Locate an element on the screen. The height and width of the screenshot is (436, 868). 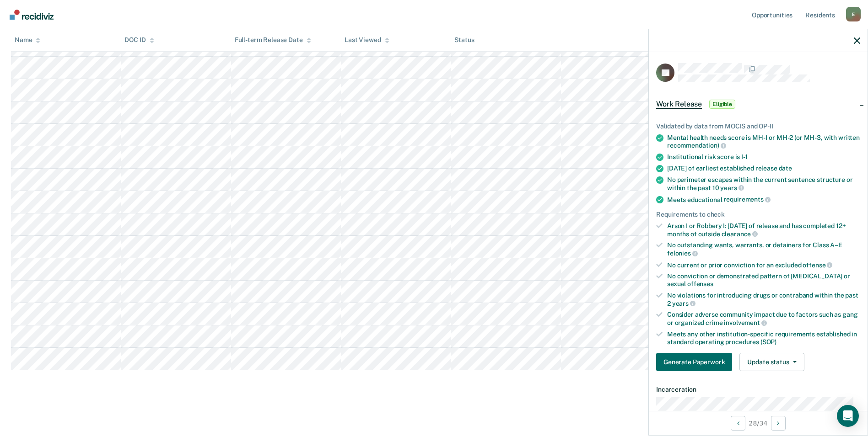
button: Previous Opportunity is located at coordinates (738, 423).